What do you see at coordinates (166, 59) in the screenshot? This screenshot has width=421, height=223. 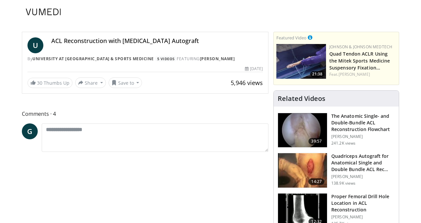 I see `a: 5 Videos` at bounding box center [166, 59].